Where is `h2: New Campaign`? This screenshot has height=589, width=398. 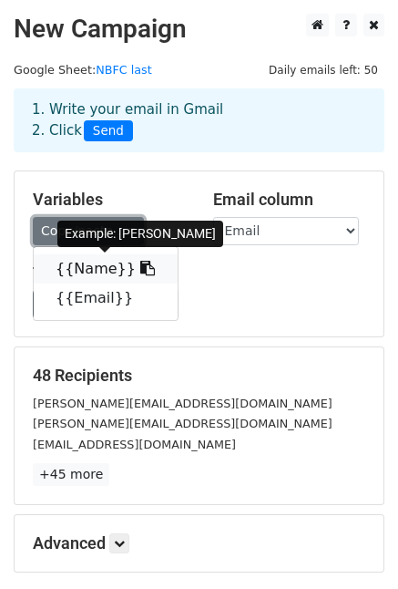 h2: New Campaign is located at coordinates (199, 29).